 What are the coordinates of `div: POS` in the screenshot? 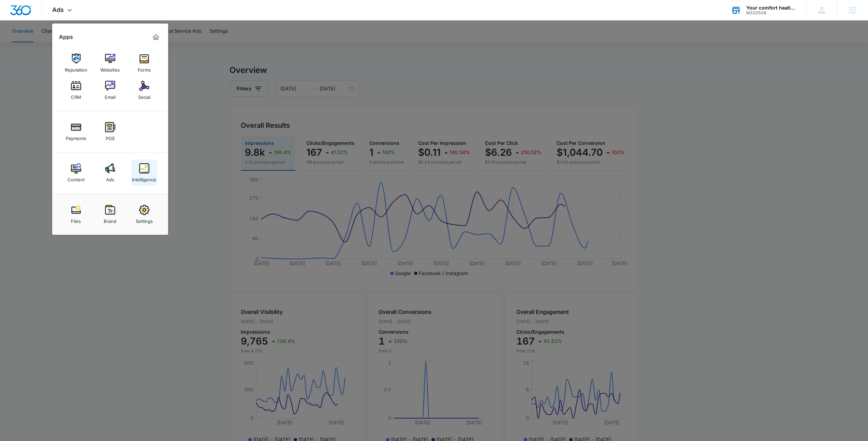 It's located at (110, 137).